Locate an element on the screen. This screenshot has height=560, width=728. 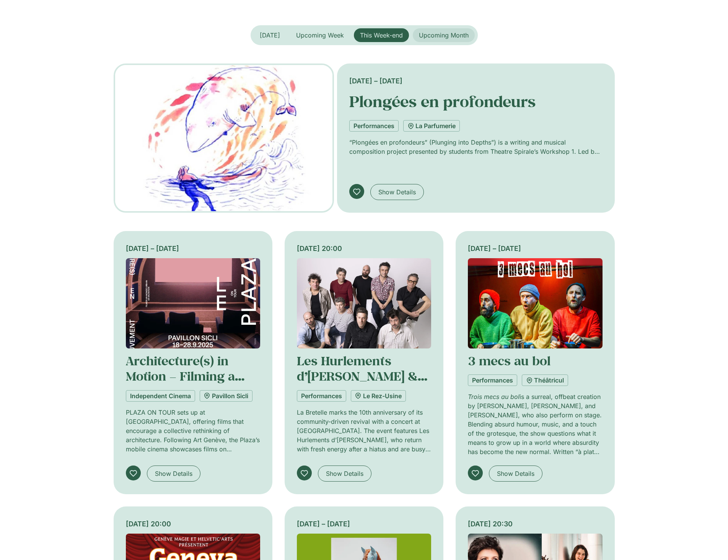
a: Théâtricul is located at coordinates (544, 380).